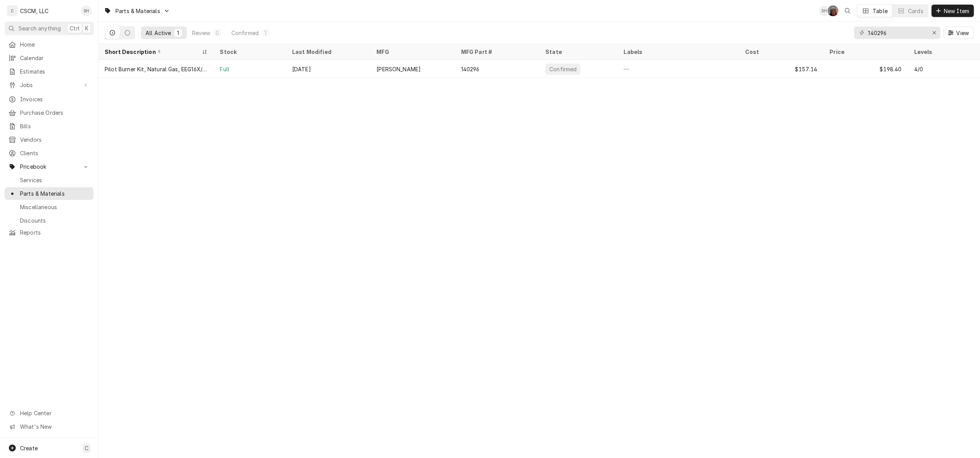  What do you see at coordinates (55, 57) in the screenshot?
I see `span: Calendar` at bounding box center [55, 57].